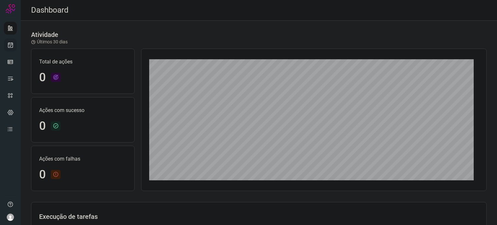 This screenshot has height=225, width=497. I want to click on p: Ações com sucesso, so click(83, 110).